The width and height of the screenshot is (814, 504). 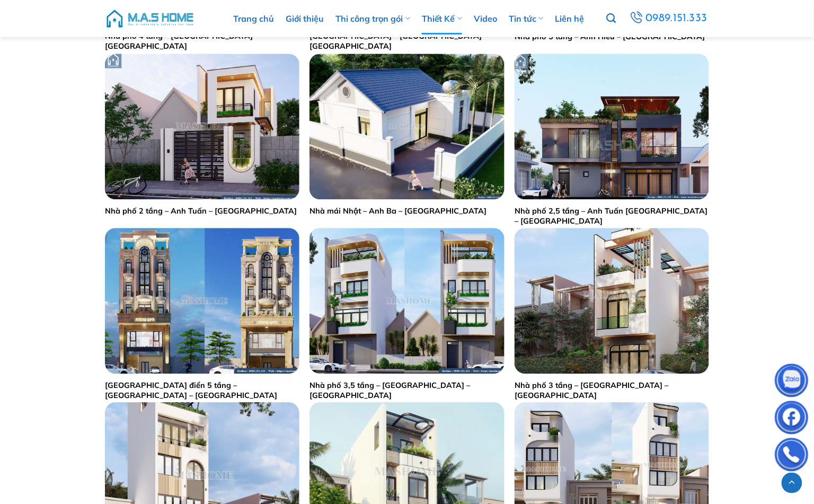 I want to click on a: Tìm kiếm, so click(x=612, y=18).